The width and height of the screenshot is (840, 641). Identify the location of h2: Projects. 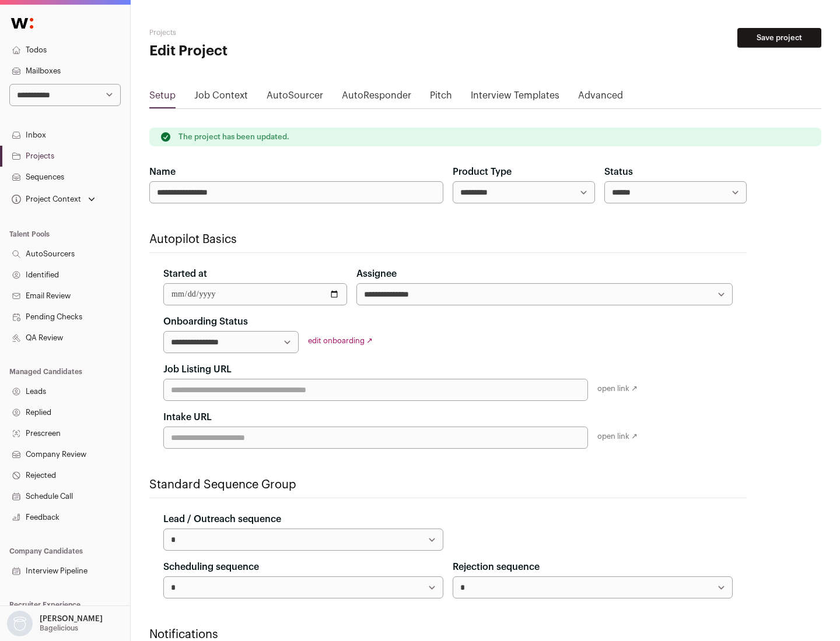
(261, 33).